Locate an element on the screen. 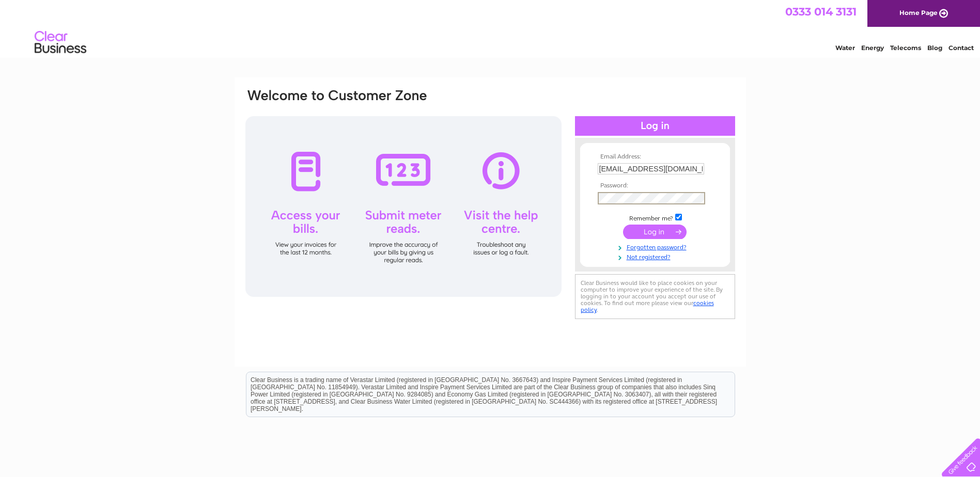 This screenshot has height=477, width=980. a: Water is located at coordinates (845, 48).